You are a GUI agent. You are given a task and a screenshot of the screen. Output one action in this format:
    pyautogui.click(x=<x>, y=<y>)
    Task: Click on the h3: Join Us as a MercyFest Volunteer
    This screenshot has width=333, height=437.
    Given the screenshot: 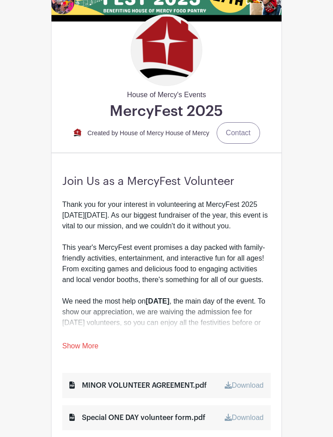 What is the action you would take?
    pyautogui.click(x=166, y=182)
    